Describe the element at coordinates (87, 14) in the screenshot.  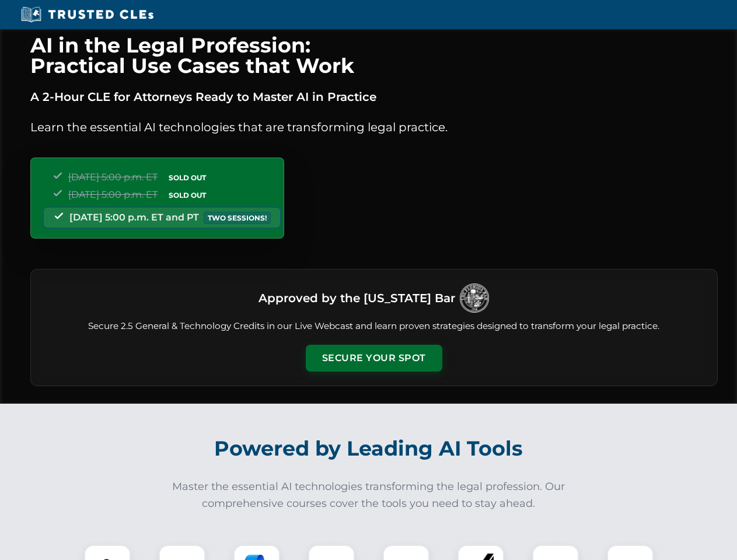
I see `img: Trusted CLEs` at that location.